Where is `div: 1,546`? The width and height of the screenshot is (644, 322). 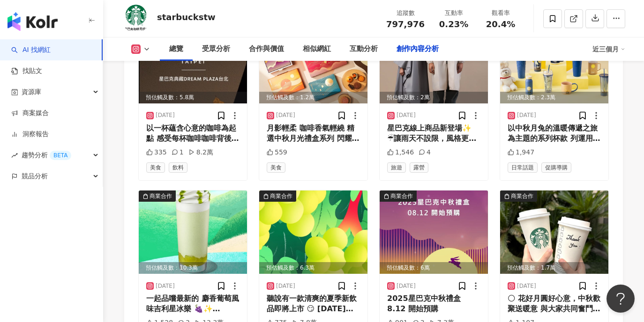
div: 1,546 is located at coordinates (400, 153).